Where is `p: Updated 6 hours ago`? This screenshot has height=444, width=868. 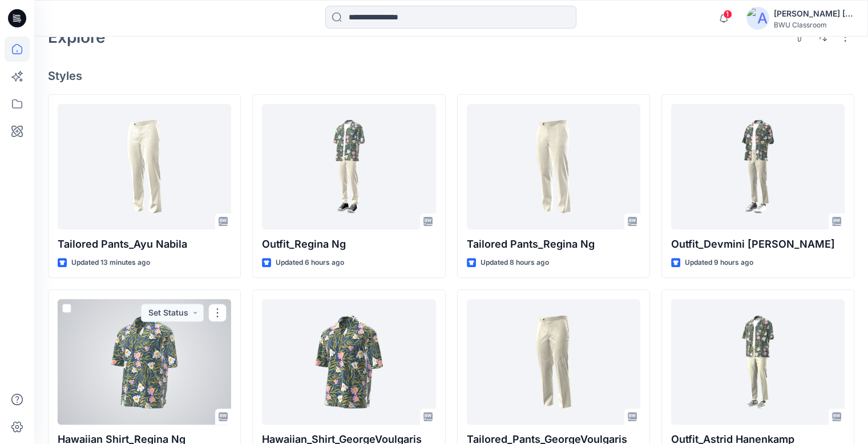
p: Updated 6 hours ago is located at coordinates (310, 262).